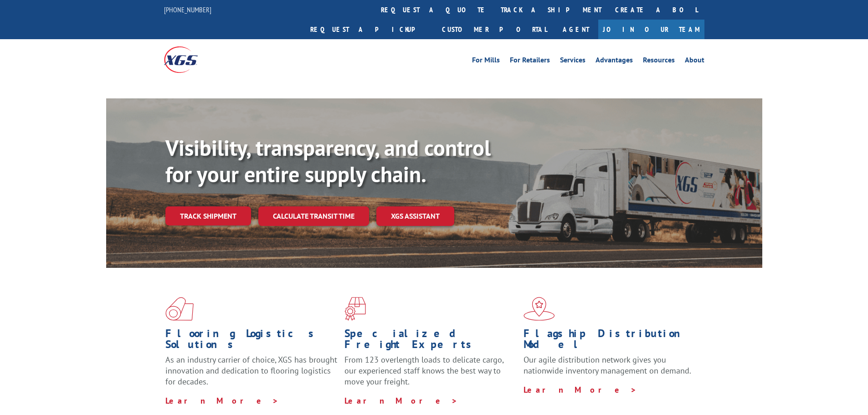 This screenshot has height=415, width=868. I want to click on a: Track shipment, so click(208, 216).